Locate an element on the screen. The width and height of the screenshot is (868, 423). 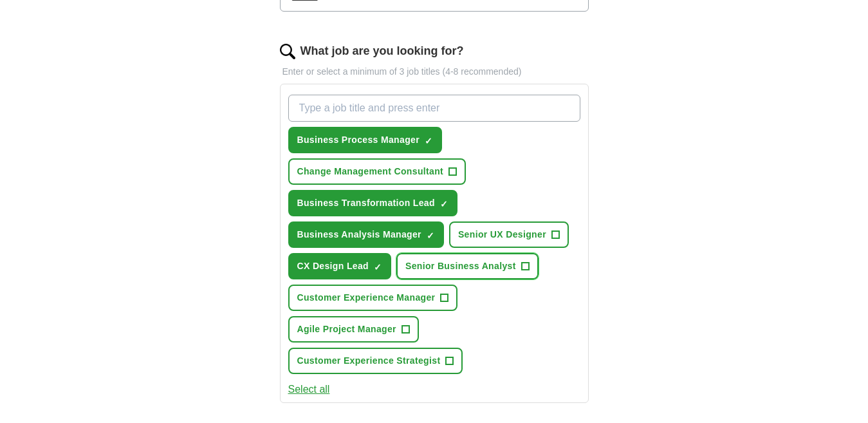
span: Senior UX Designer is located at coordinates (502, 235).